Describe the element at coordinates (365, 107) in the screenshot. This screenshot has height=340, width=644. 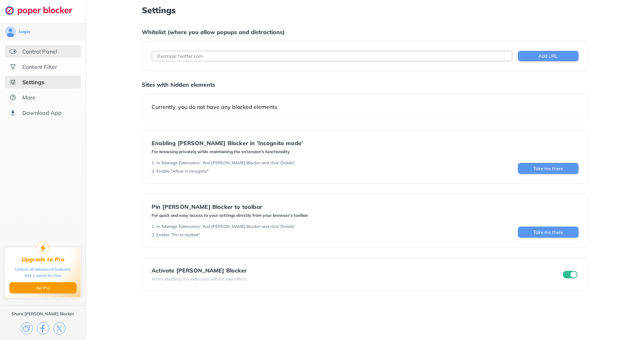
I see `div: Currently, you do not have any blocked elements` at that location.